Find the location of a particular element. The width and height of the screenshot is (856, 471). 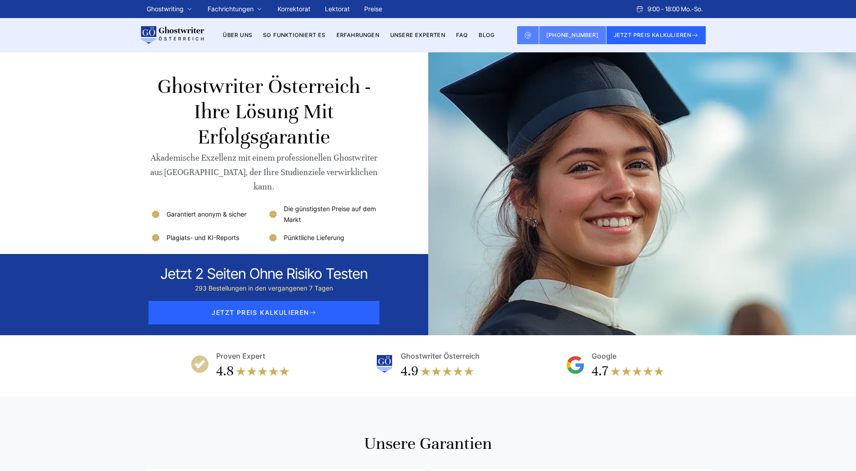

li: Garantiert anonym & sicher is located at coordinates (205, 214).